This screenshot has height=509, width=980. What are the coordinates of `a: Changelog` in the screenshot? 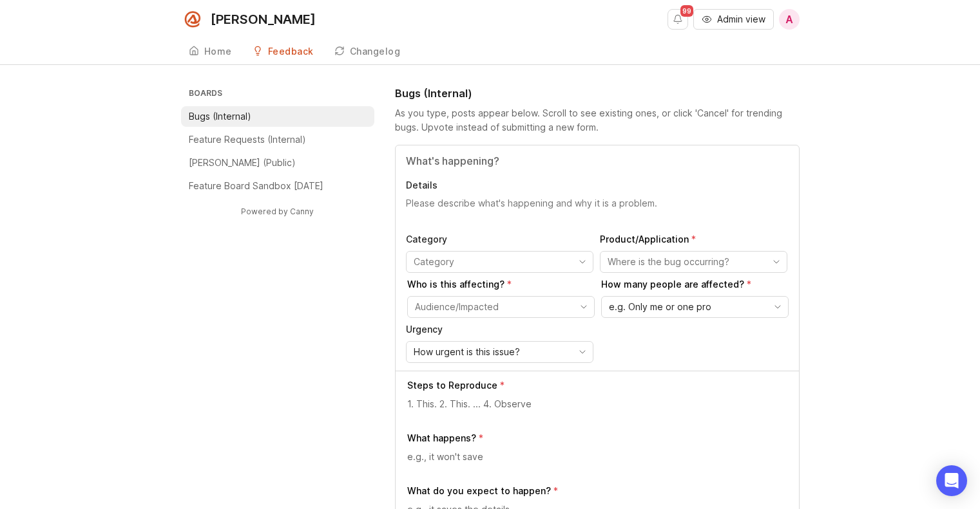 It's located at (368, 52).